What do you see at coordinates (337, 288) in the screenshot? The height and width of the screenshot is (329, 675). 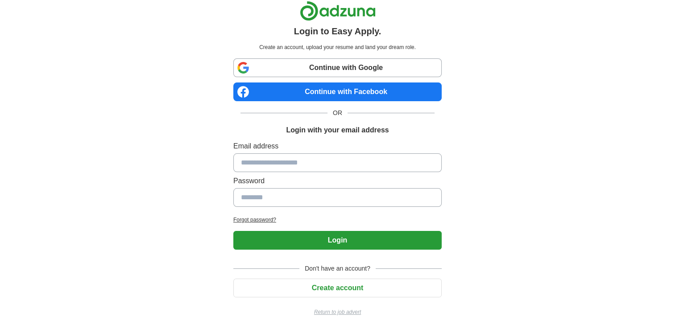 I see `button: Create account` at bounding box center [337, 288].